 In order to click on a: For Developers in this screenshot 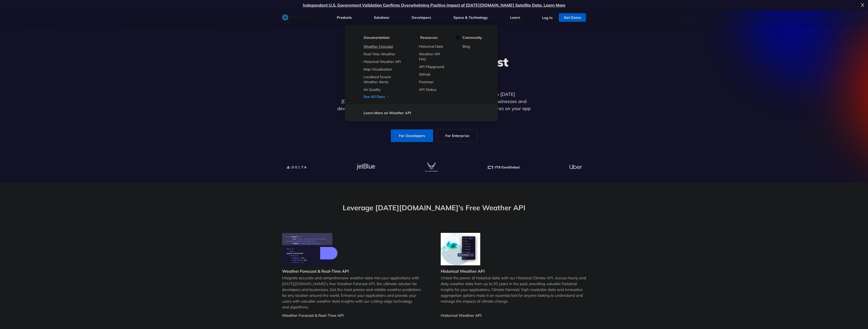, I will do `click(412, 136)`.